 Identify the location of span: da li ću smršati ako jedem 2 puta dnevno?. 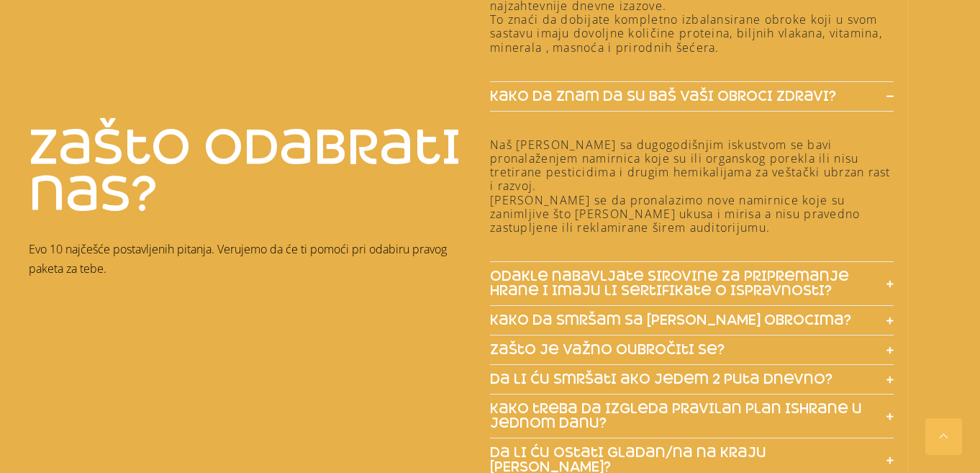
(661, 379).